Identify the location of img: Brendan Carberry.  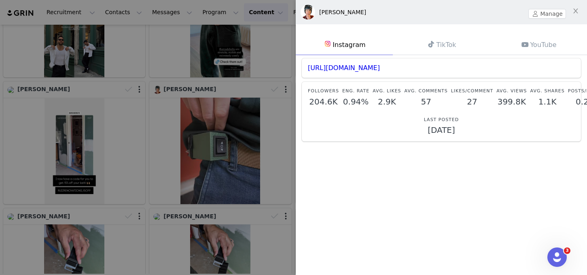
(308, 12).